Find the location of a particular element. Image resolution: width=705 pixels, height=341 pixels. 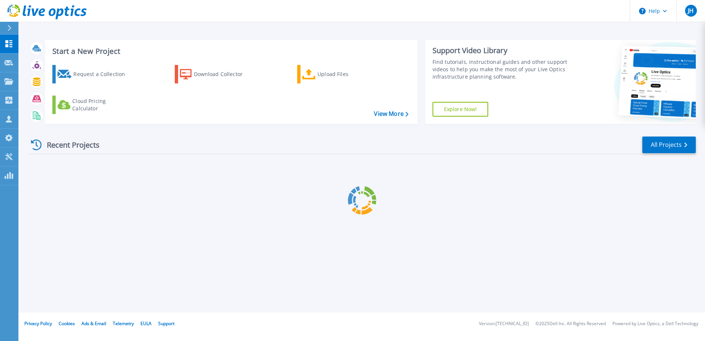

a: EULA is located at coordinates (146, 323).